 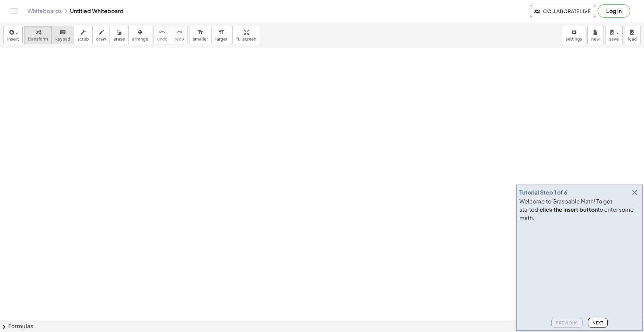 What do you see at coordinates (44, 11) in the screenshot?
I see `a: Whiteboards` at bounding box center [44, 11].